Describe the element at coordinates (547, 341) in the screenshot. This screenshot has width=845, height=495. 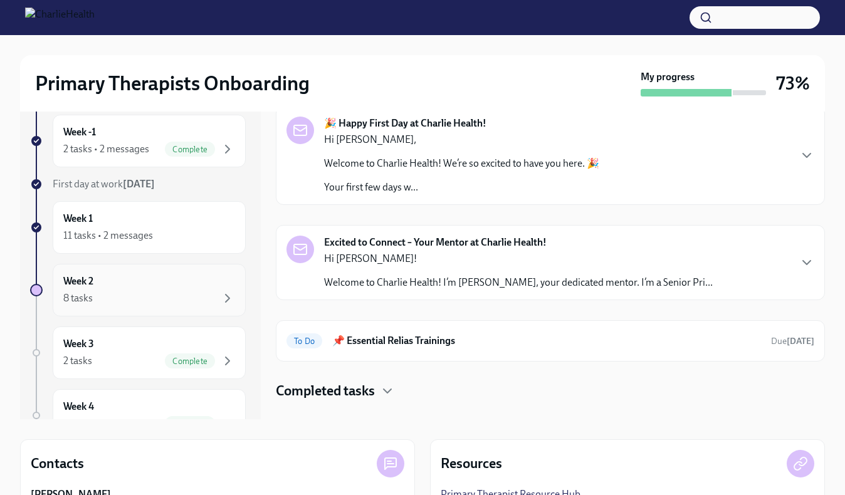
I see `h6: 📌 Essential Relias Trainings` at that location.